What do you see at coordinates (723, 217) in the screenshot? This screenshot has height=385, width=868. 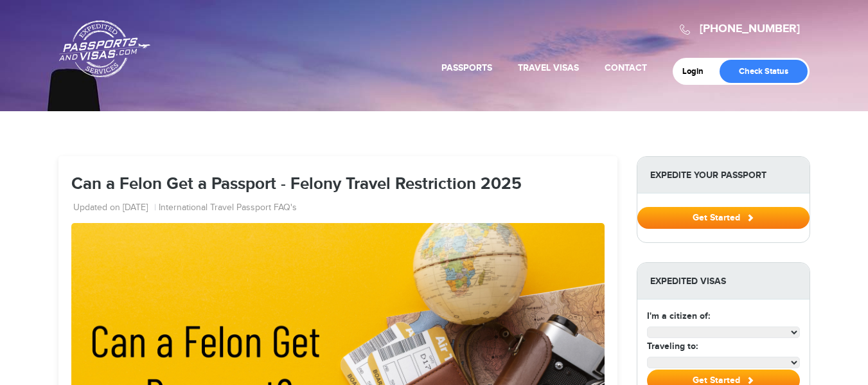 I see `button: Get Started` at bounding box center [723, 217].